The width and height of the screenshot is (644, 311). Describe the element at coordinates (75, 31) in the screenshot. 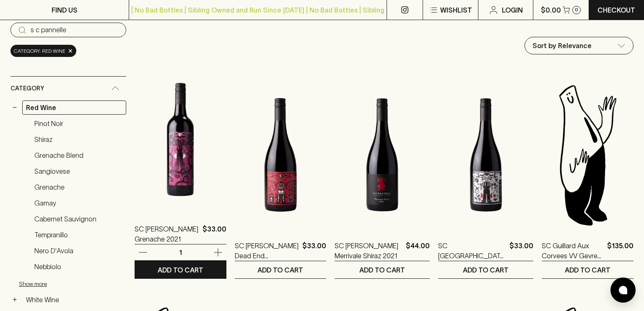

I see `input: Try “Pinot noir”` at that location.